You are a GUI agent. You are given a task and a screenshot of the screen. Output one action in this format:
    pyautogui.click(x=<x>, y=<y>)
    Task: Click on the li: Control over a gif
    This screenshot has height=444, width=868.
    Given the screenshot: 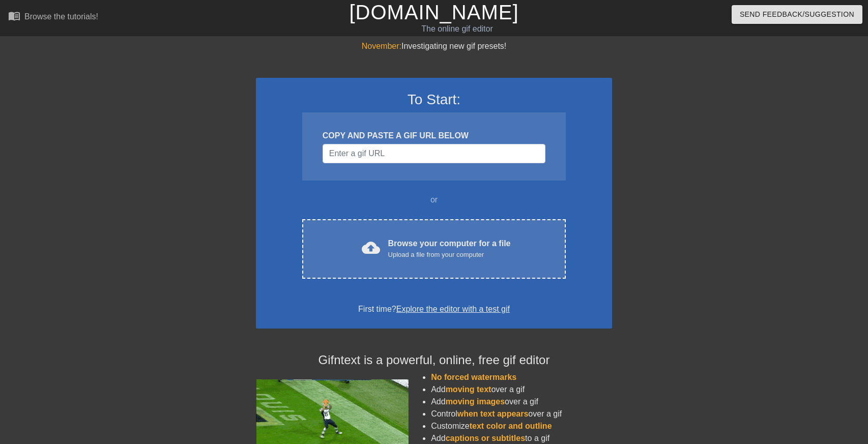 What is the action you would take?
    pyautogui.click(x=521, y=413)
    